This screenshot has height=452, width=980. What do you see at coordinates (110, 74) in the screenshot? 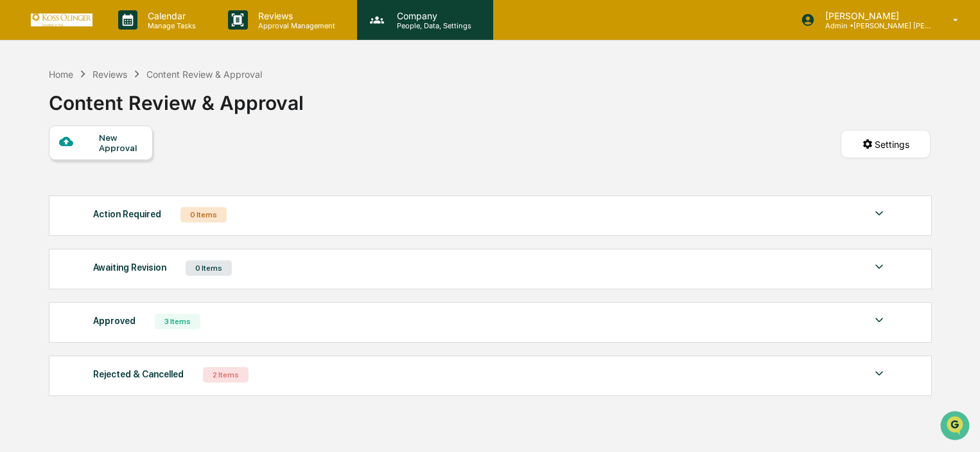
I see `div: Reviews` at bounding box center [110, 74].